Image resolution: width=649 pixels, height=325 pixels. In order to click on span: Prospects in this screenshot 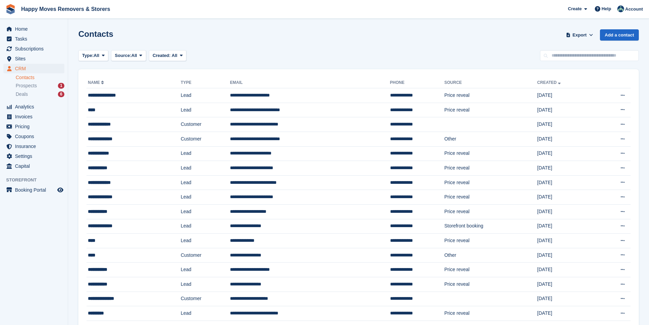, I will do `click(26, 86)`.